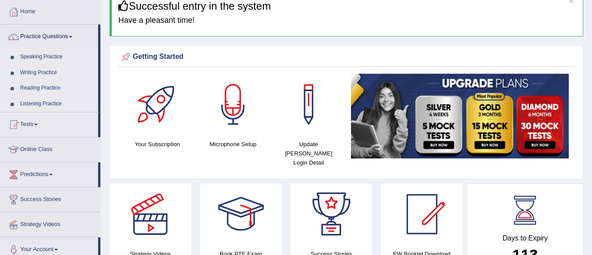 The width and height of the screenshot is (592, 255). What do you see at coordinates (57, 57) in the screenshot?
I see `a: Speaking Practice` at bounding box center [57, 57].